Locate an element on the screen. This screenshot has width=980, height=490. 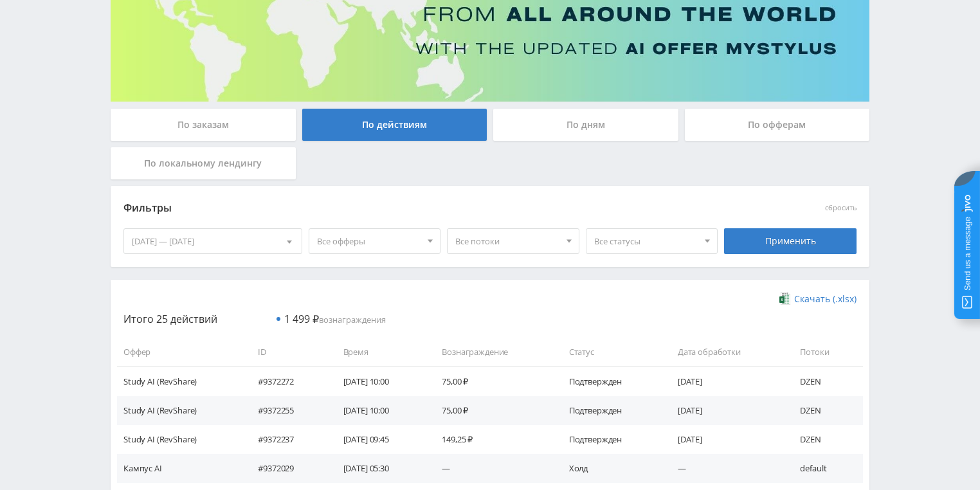
div: По заказам is located at coordinates (203, 125).